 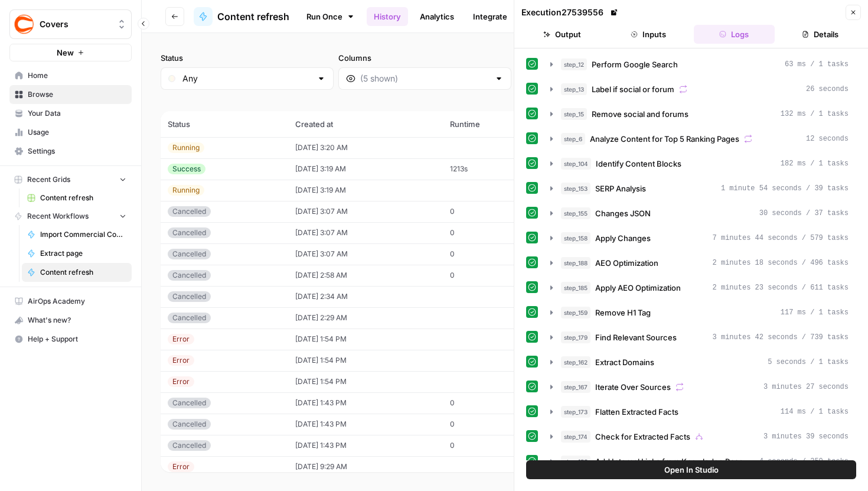 I want to click on button: 2 minutes 18 seconds / 496 tasks, so click(x=699, y=263).